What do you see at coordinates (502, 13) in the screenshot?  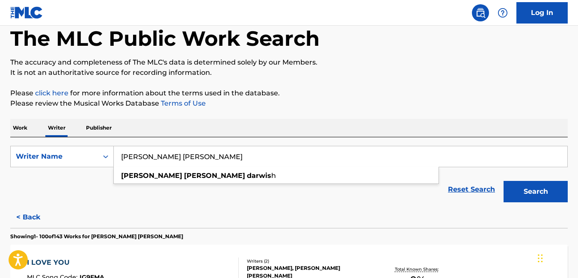 I see `div: Help` at bounding box center [502, 13].